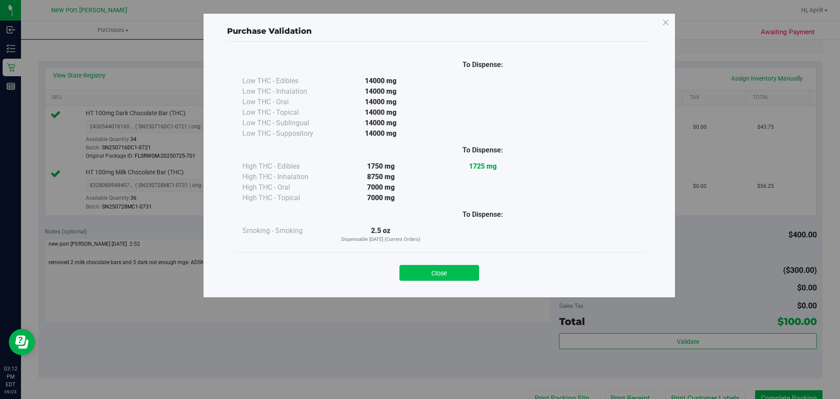  What do you see at coordinates (439, 273) in the screenshot?
I see `button: Close` at bounding box center [439, 273].